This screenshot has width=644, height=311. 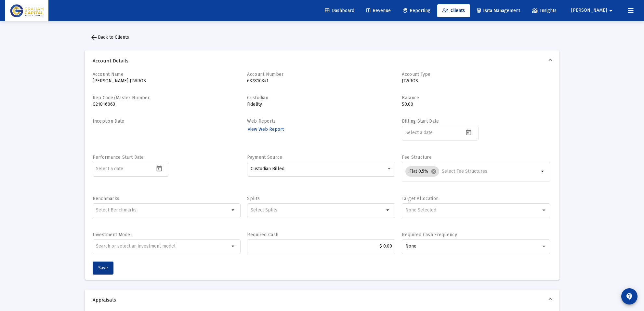 What do you see at coordinates (545, 11) in the screenshot?
I see `a: Insights` at bounding box center [545, 11].